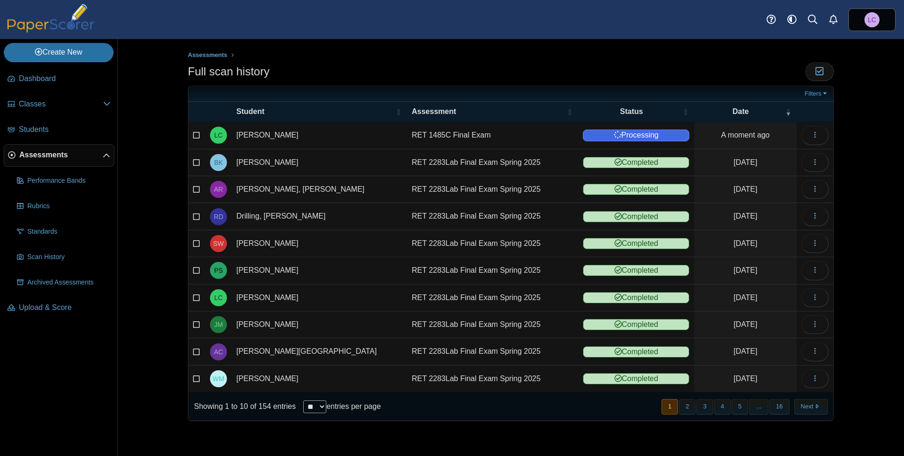 The height and width of the screenshot is (456, 904). Describe the element at coordinates (61, 104) in the screenshot. I see `span: Classes` at that location.